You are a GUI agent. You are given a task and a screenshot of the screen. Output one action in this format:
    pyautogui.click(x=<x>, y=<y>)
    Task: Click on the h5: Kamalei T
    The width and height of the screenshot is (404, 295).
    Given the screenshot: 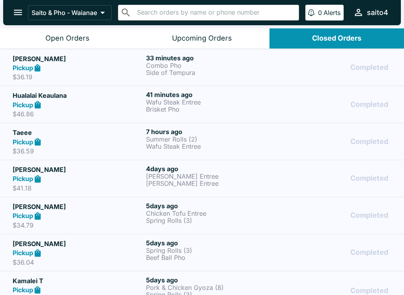 What is the action you would take?
    pyautogui.click(x=78, y=281)
    